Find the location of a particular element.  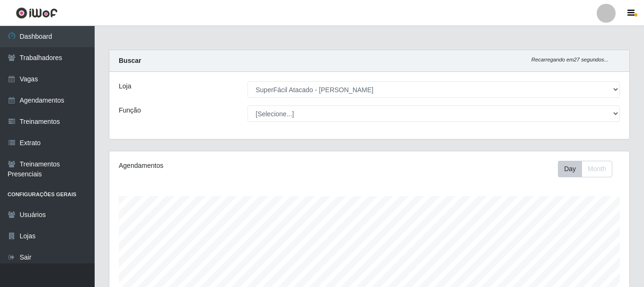

div: First group is located at coordinates (585, 169).